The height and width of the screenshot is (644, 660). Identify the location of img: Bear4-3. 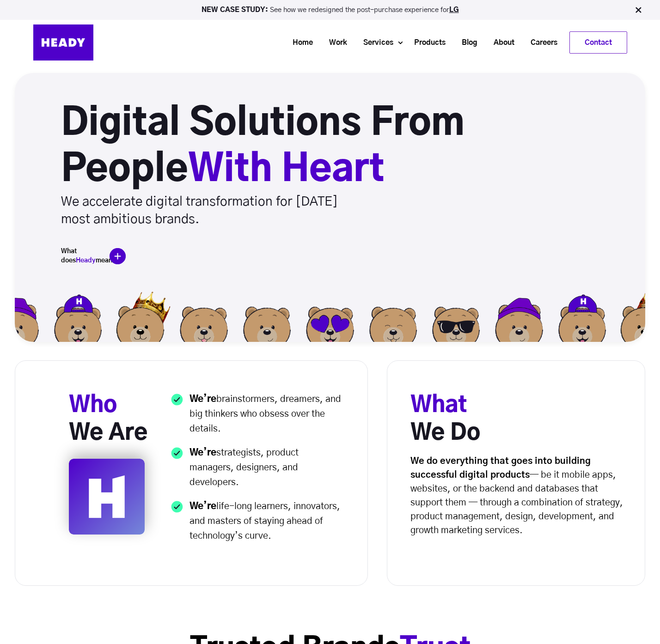
(519, 321).